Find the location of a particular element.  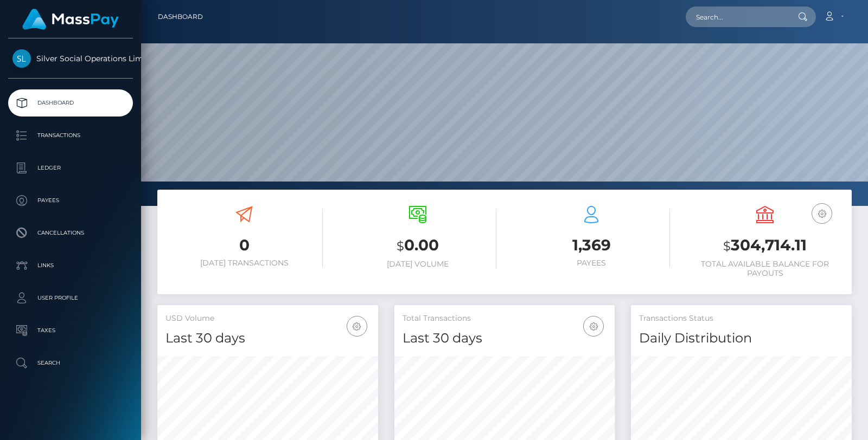

input: Search... is located at coordinates (736, 17).